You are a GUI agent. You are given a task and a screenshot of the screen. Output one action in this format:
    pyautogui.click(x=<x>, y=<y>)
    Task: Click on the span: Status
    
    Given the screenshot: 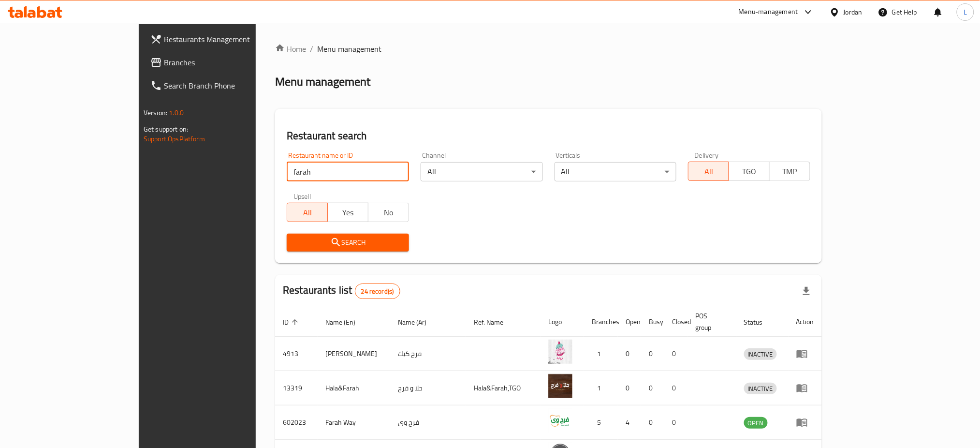 What is the action you would take?
    pyautogui.click(x=759, y=322)
    